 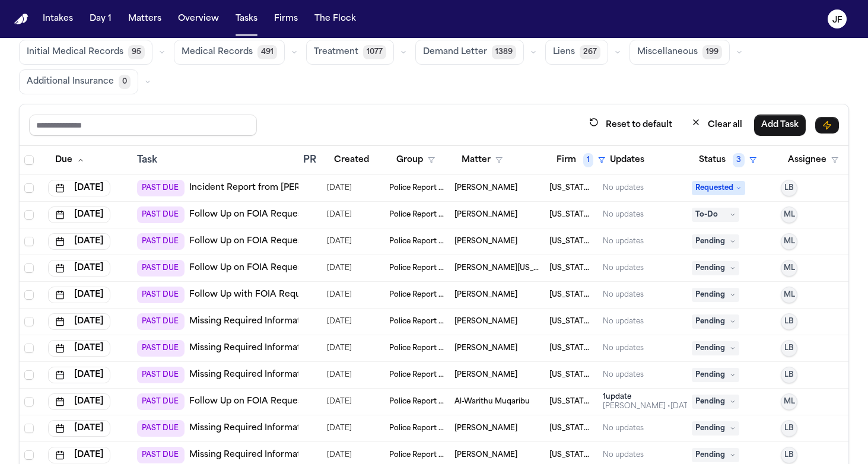 I want to click on span: 1389, so click(x=504, y=52).